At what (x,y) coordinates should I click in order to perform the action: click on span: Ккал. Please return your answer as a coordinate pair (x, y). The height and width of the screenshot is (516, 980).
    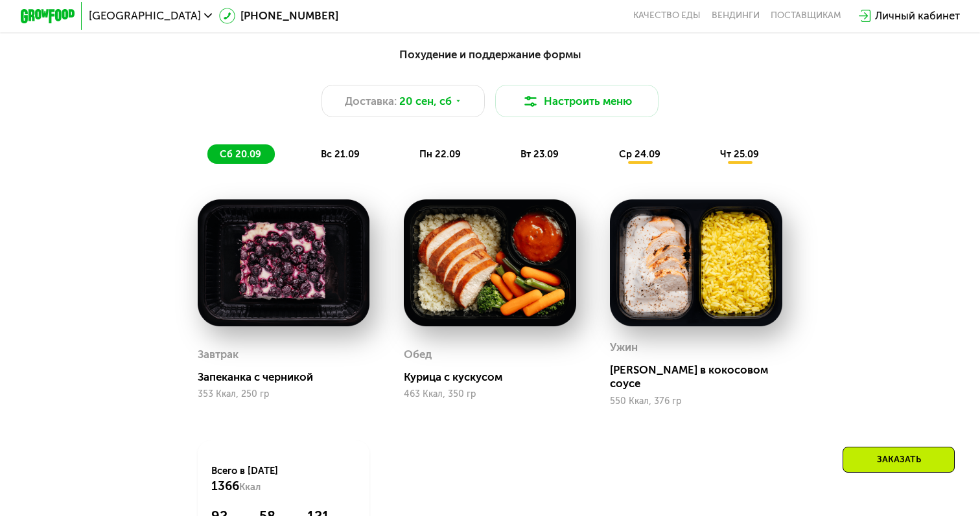
    Looking at the image, I should click on (250, 487).